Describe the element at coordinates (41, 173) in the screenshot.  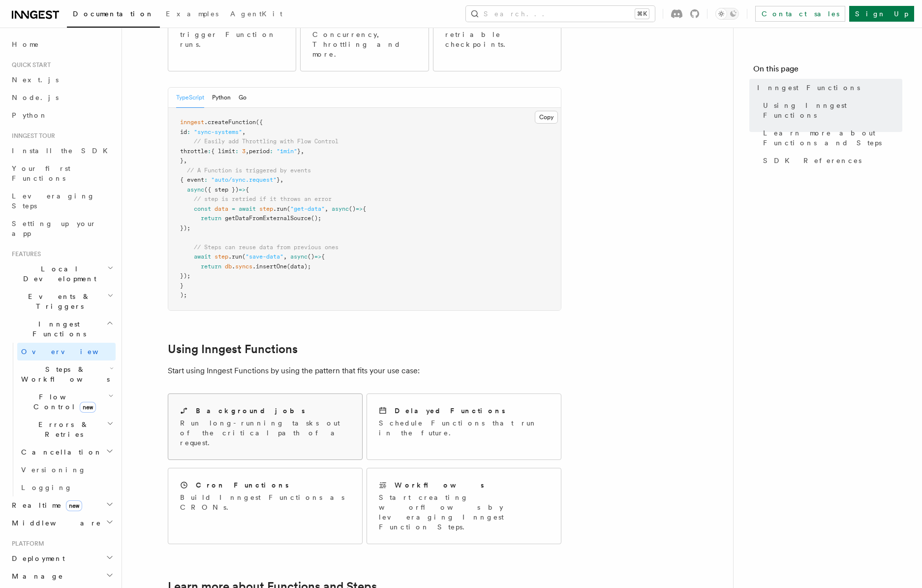
I see `span: Your first Functions` at that location.